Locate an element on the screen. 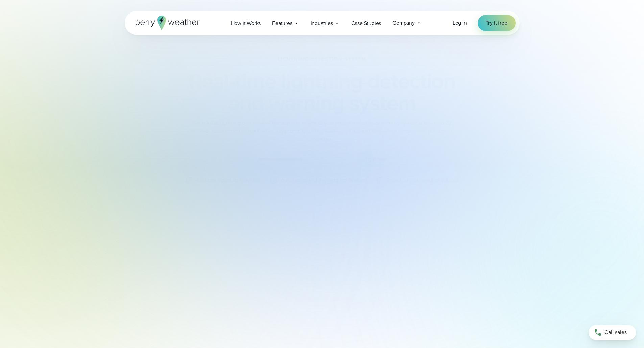 The image size is (644, 348). a: How it Works is located at coordinates (246, 23).